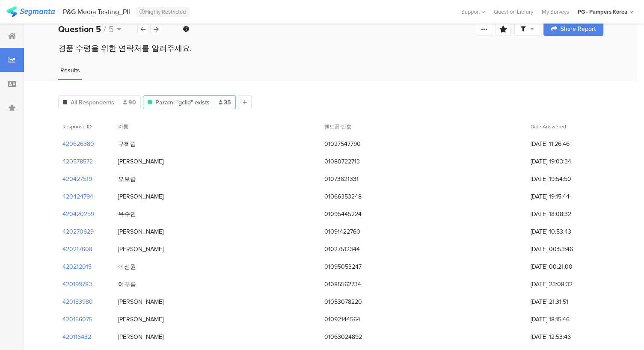 The height and width of the screenshot is (350, 644). I want to click on span: Response ID, so click(77, 127).